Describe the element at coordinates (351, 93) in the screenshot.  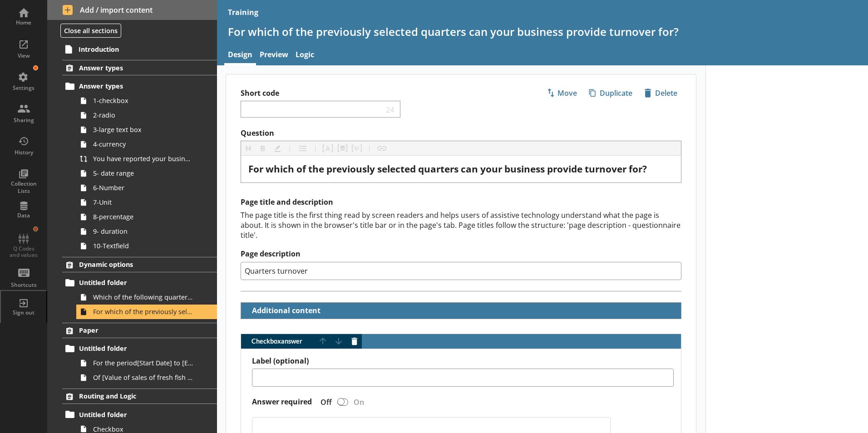
I see `label: Short code` at that location.